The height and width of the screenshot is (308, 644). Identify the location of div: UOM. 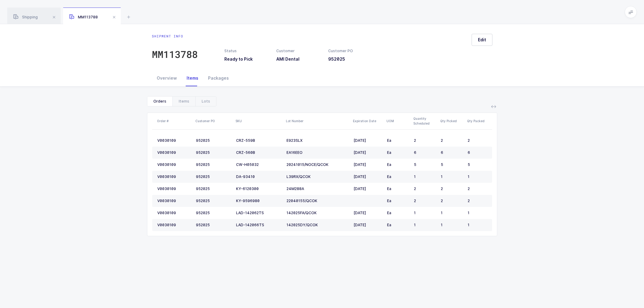
(398, 121).